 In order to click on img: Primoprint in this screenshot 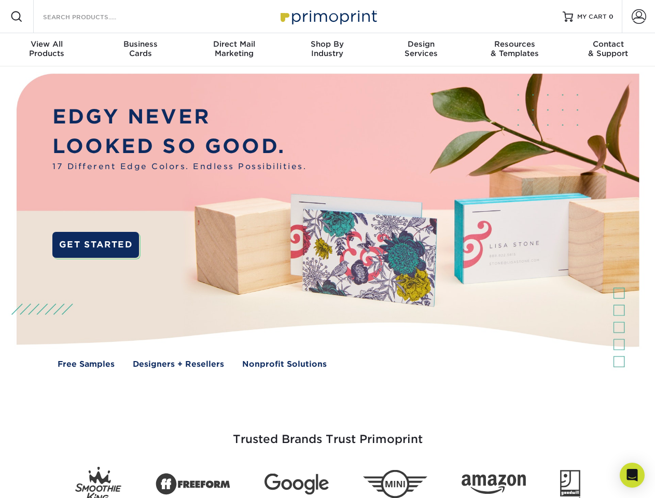, I will do `click(328, 16)`.